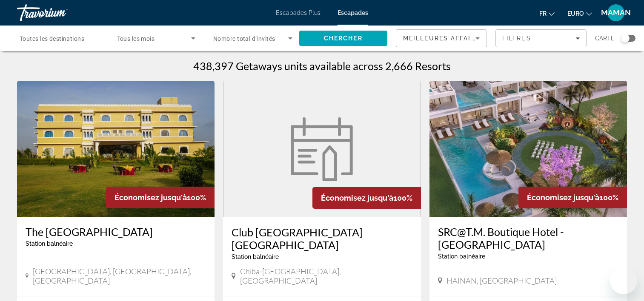  What do you see at coordinates (528, 149) in the screenshot?
I see `a: SRC@T.M. Boutique Hotel - Hainan` at bounding box center [528, 149].